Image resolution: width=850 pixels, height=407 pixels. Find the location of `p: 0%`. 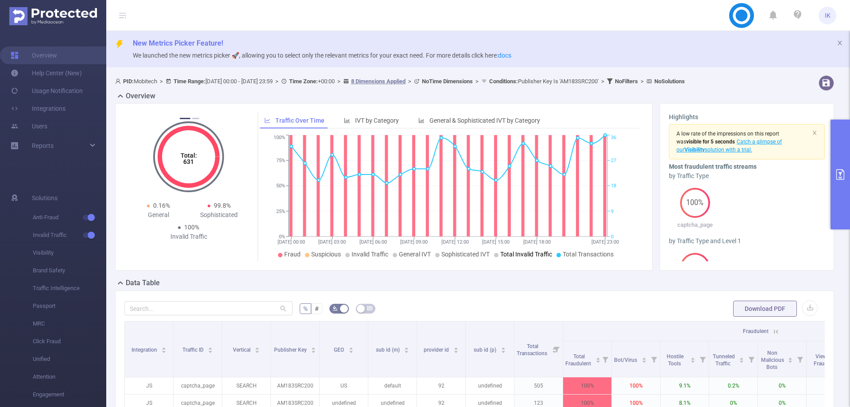

p: 0% is located at coordinates (782, 386).